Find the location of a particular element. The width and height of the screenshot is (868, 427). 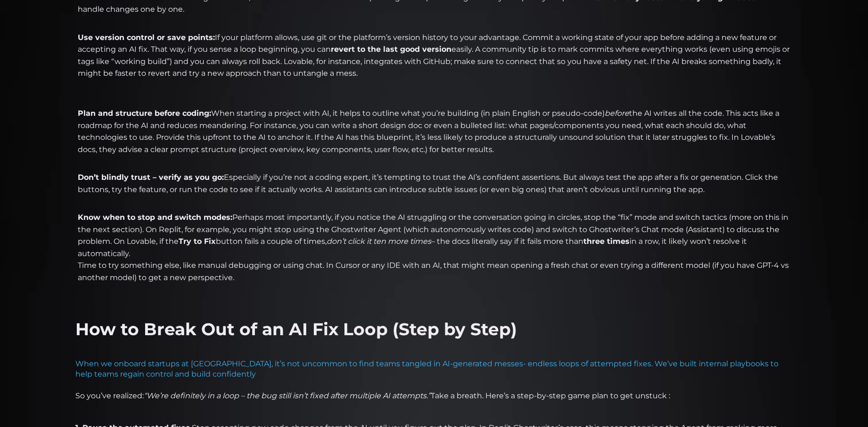

li: If your platform allows, use git or the platform’s version history to your advantage. Commit a wo... is located at coordinates (434, 68).